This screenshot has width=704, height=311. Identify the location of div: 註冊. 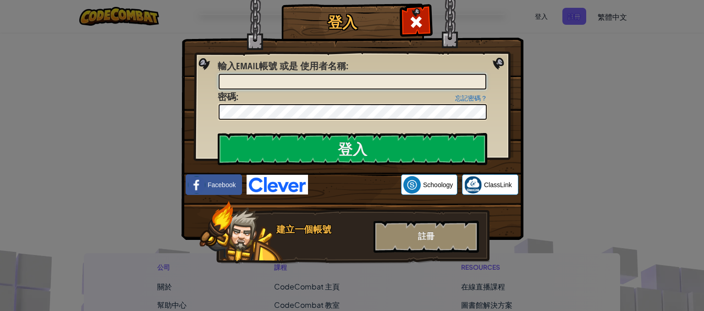
(426, 236).